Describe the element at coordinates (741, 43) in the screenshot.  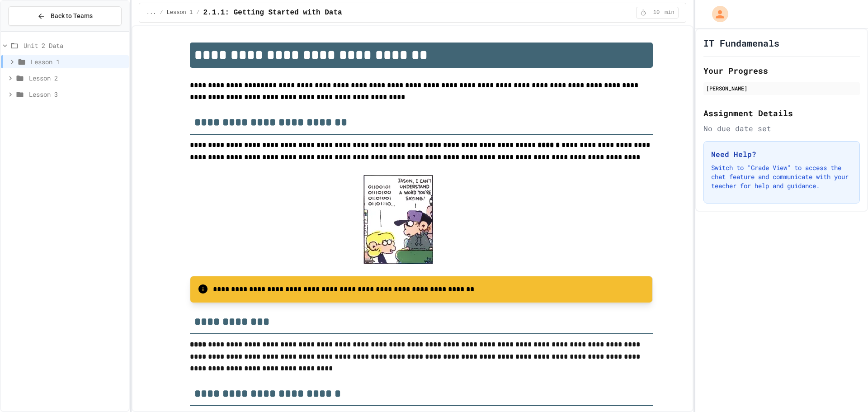
I see `h1: IT Fundamenals` at that location.